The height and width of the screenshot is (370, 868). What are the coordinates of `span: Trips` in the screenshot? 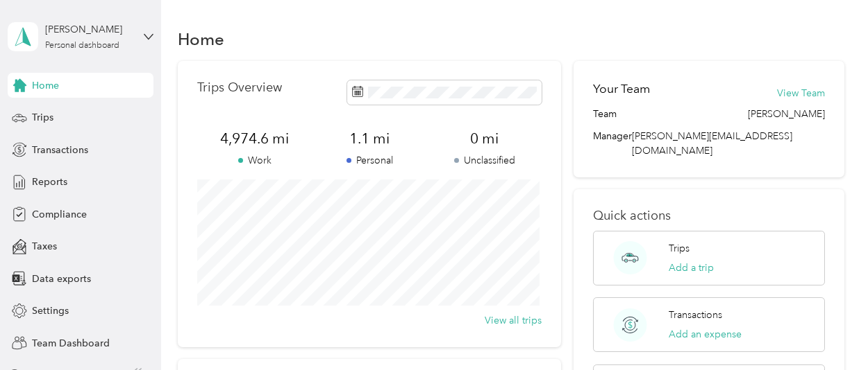 It's located at (43, 117).